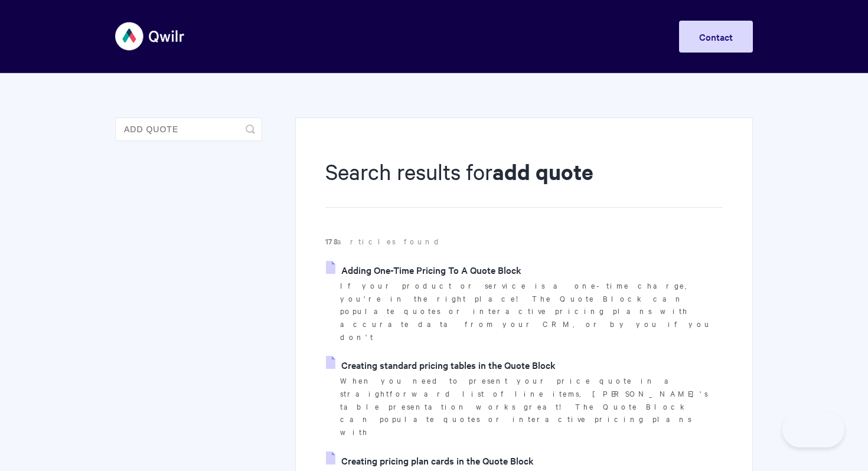 This screenshot has width=868, height=471. What do you see at coordinates (532, 311) in the screenshot?
I see `p: If your product or service is a one-time charge, you're in the right place! The Quote Block can p...` at bounding box center [532, 311].